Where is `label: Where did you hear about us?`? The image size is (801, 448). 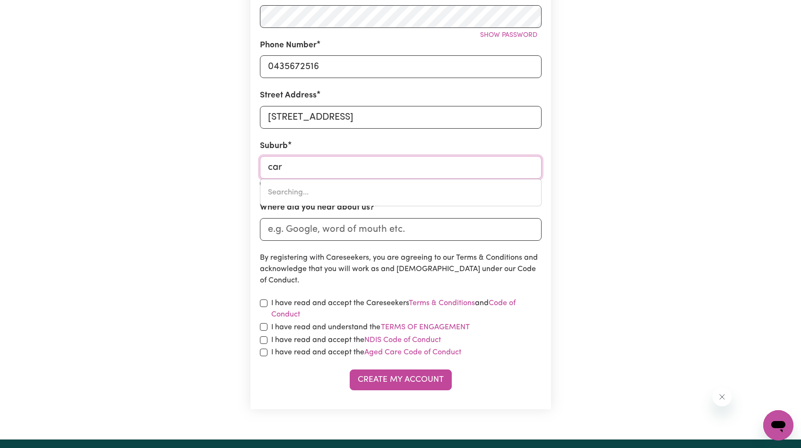 label: Where did you hear about us? is located at coordinates (317, 207).